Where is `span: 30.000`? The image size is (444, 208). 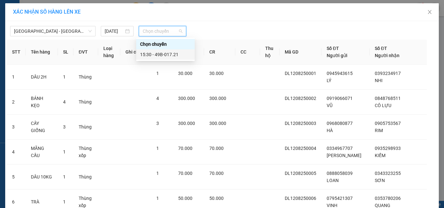
span: 30.000 is located at coordinates (216, 73).